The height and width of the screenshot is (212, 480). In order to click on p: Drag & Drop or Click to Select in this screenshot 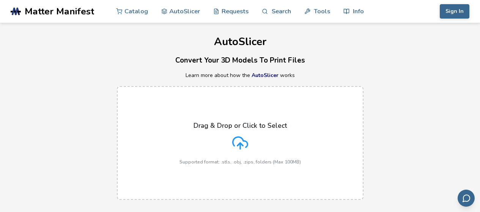, I will do `click(240, 126)`.